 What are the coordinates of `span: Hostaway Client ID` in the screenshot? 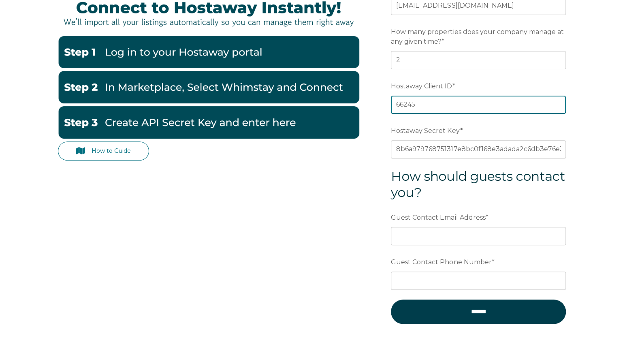 It's located at (421, 86).